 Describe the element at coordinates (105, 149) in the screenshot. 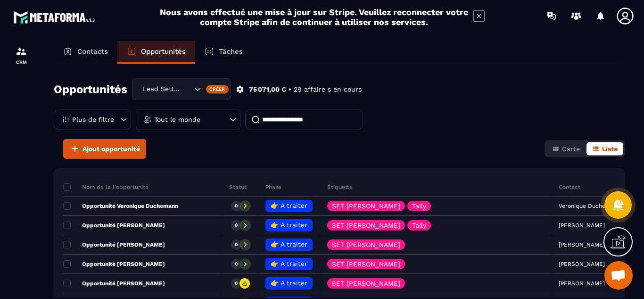

I see `button: Ajout opportunité` at that location.